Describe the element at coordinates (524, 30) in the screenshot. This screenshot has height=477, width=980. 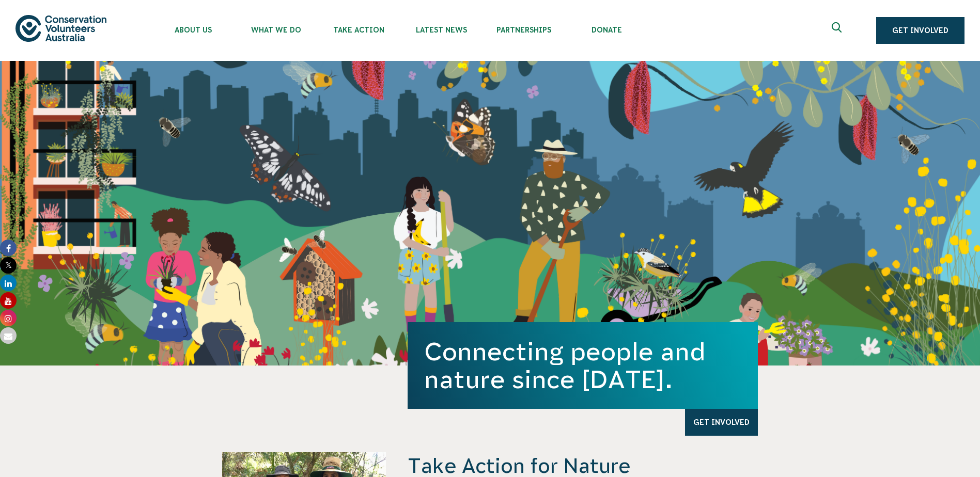
I see `span: Partnerships` at that location.